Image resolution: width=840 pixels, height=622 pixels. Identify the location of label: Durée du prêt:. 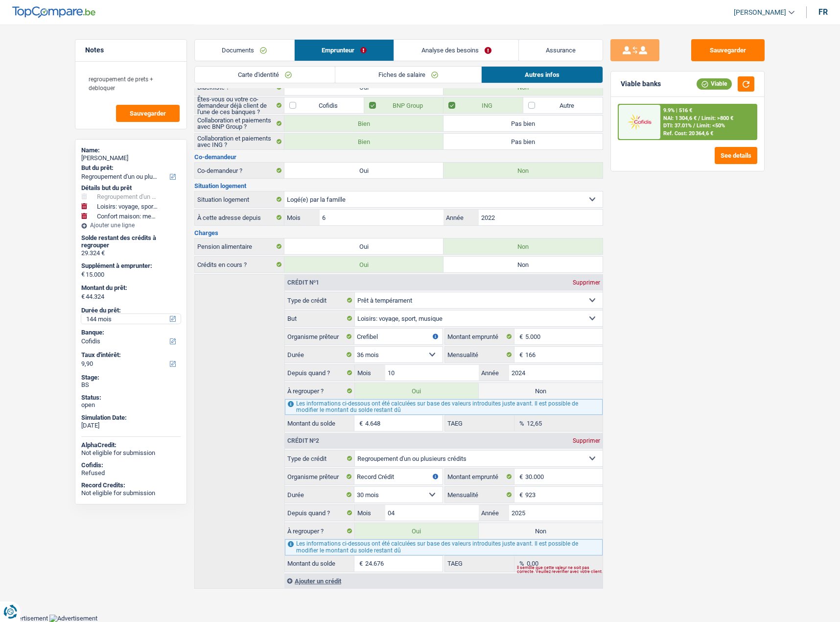
(130, 310).